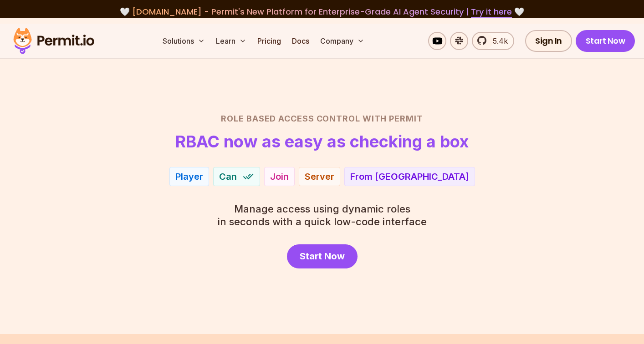 The width and height of the screenshot is (644, 344). Describe the element at coordinates (184, 41) in the screenshot. I see `button: Solutions` at that location.